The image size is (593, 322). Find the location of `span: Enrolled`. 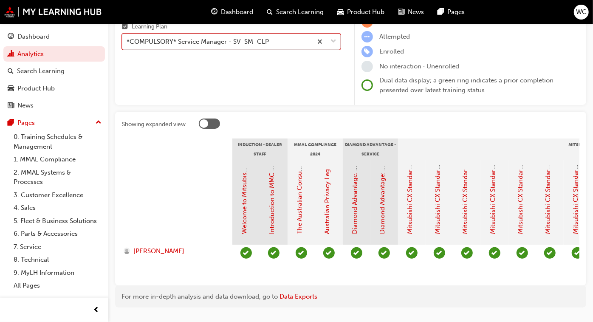

span: Enrolled is located at coordinates (392, 51).